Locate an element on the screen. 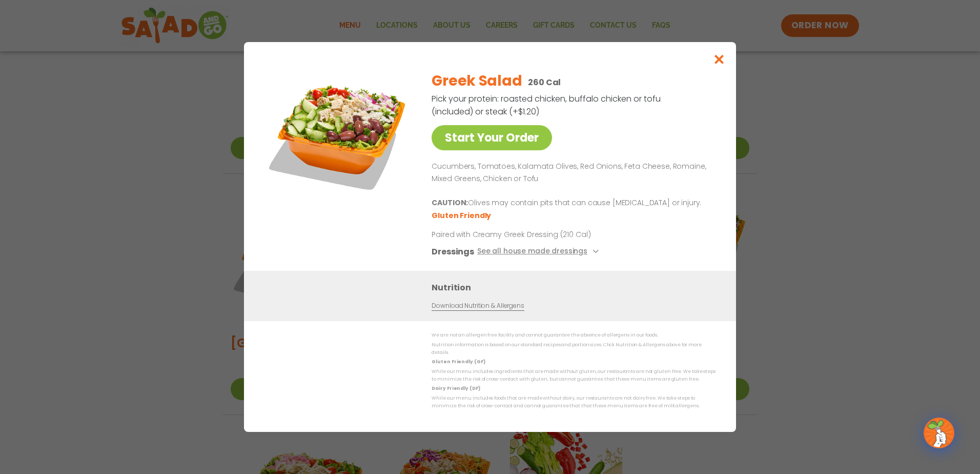 The image size is (980, 474). h3: Nutrition is located at coordinates (576, 288).